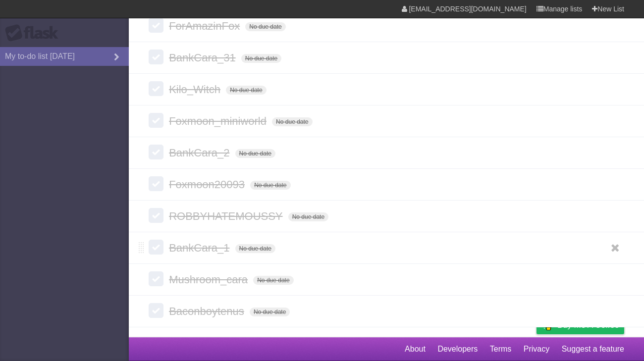 This screenshot has width=644, height=361. I want to click on span: Foxmoon20093, so click(208, 184).